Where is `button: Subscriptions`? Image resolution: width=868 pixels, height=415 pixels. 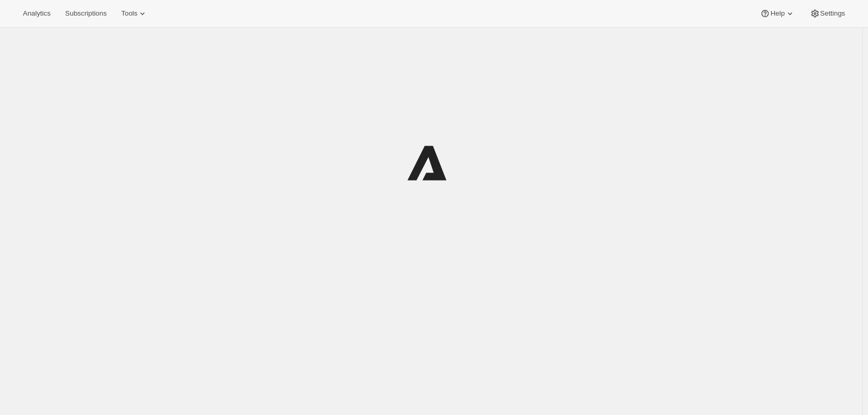
button: Subscriptions is located at coordinates (86, 13).